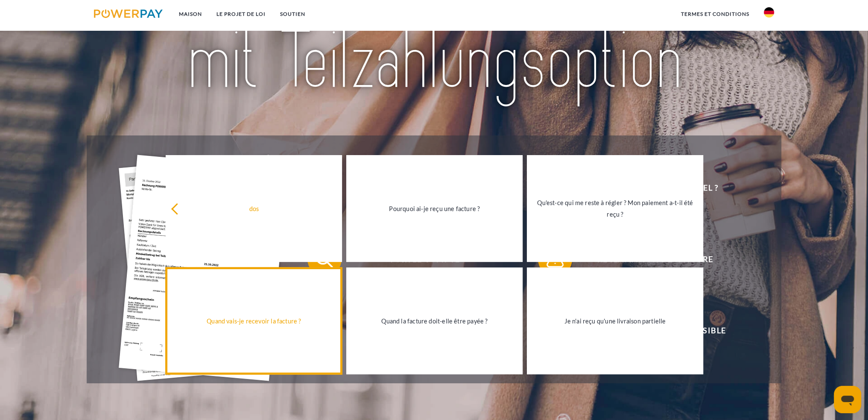 The image size is (868, 420). What do you see at coordinates (293, 14) in the screenshot?
I see `a: SOUTIEN` at bounding box center [293, 14].